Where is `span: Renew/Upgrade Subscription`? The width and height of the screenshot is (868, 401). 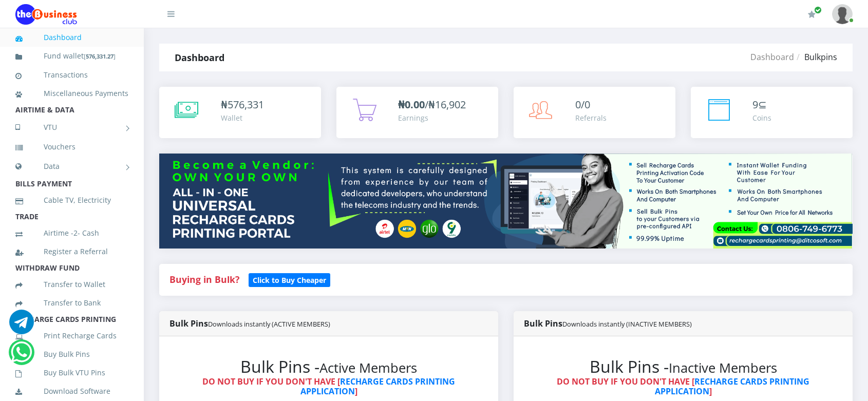
span: Renew/Upgrade Subscription is located at coordinates (818, 10).